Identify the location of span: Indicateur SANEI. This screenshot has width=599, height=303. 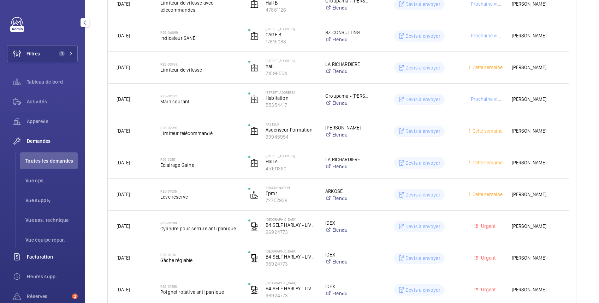
(200, 38).